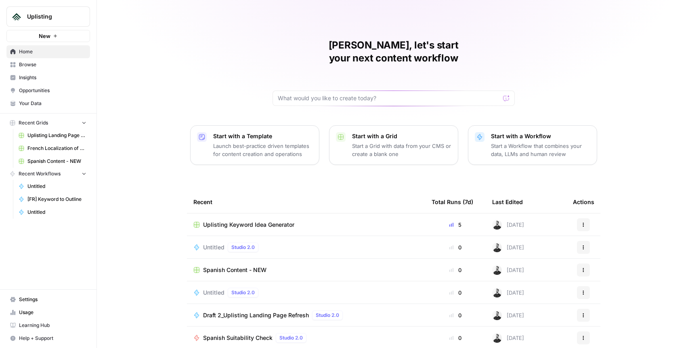 Image resolution: width=690 pixels, height=348 pixels. Describe the element at coordinates (263, 136) in the screenshot. I see `p: Start with a Template` at that location.